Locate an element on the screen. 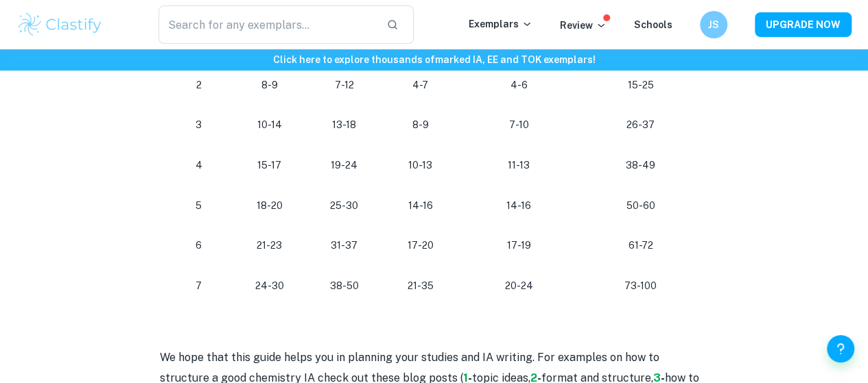  p: 73-100 is located at coordinates (641, 286).